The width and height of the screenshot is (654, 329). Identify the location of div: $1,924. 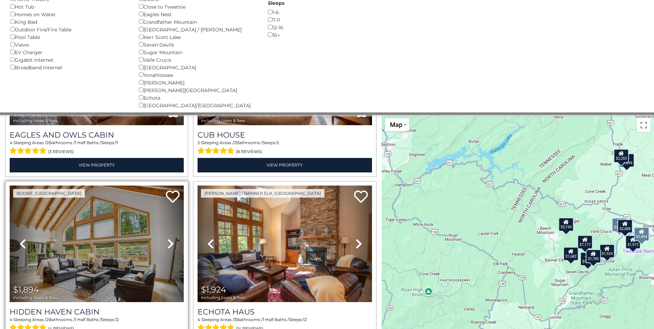
(607, 251).